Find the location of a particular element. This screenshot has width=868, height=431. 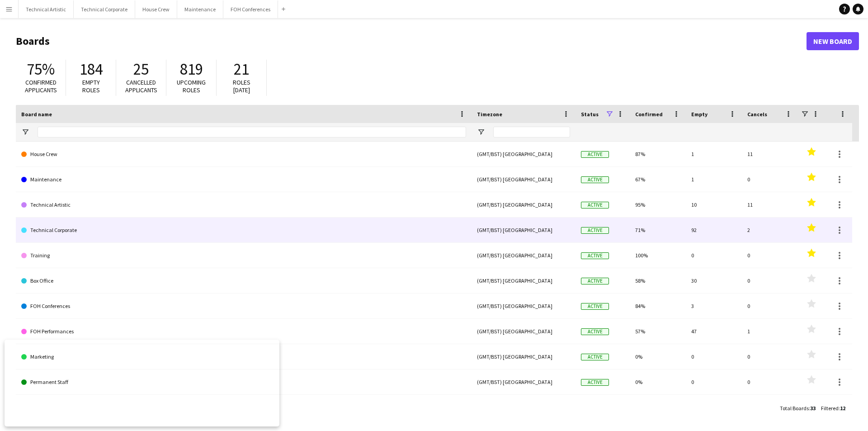

div: 30 is located at coordinates (714, 280).